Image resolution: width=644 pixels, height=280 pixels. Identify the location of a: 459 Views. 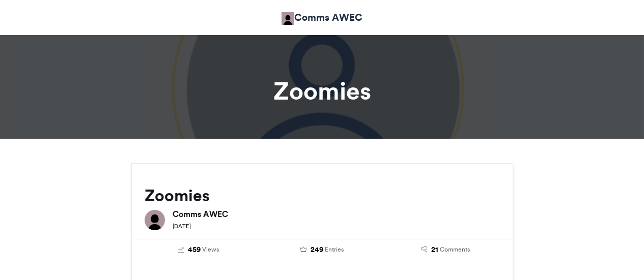
(198, 250).